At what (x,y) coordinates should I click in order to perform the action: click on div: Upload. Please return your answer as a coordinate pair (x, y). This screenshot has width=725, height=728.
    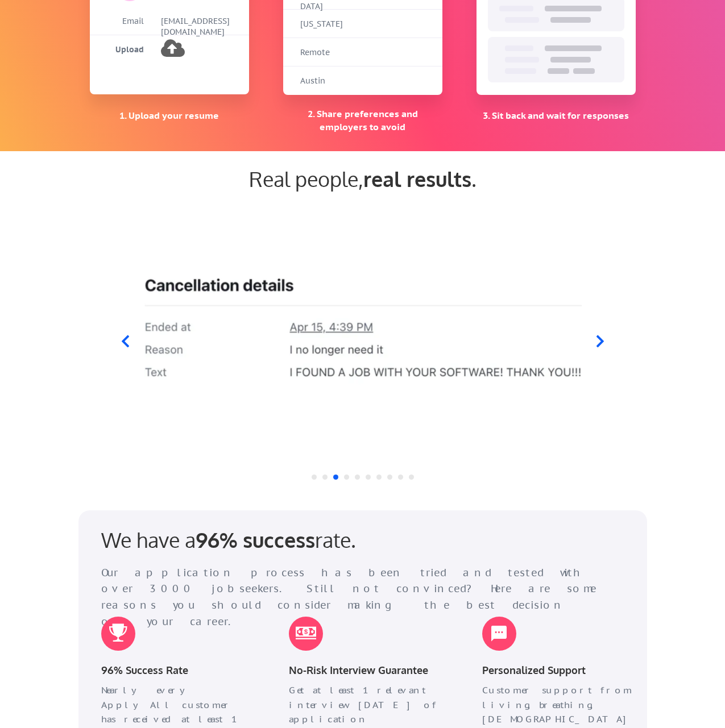
    Looking at the image, I should click on (116, 50).